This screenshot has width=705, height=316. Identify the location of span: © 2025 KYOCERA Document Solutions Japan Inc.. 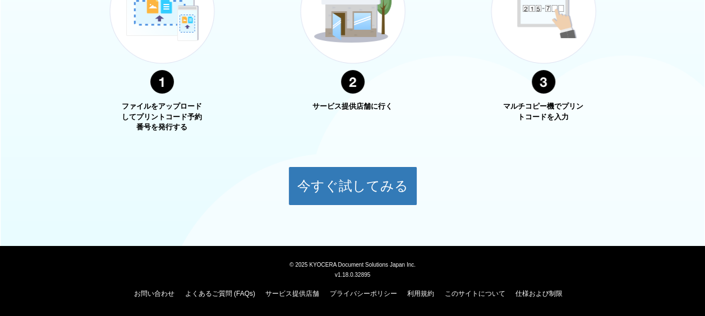
(352, 264).